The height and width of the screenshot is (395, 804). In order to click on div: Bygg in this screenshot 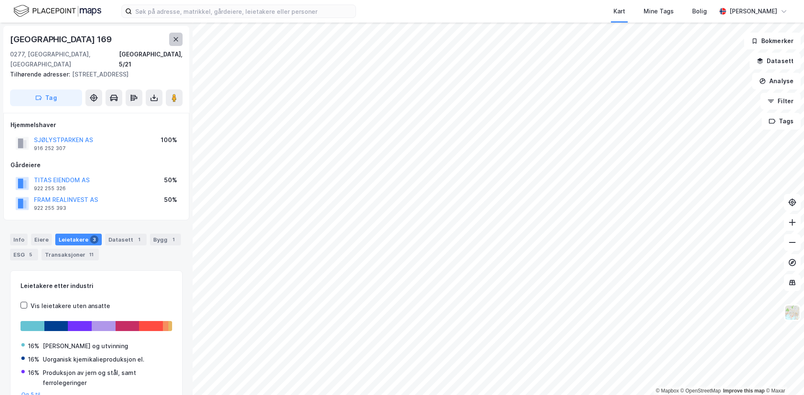, I will do `click(165, 240)`.